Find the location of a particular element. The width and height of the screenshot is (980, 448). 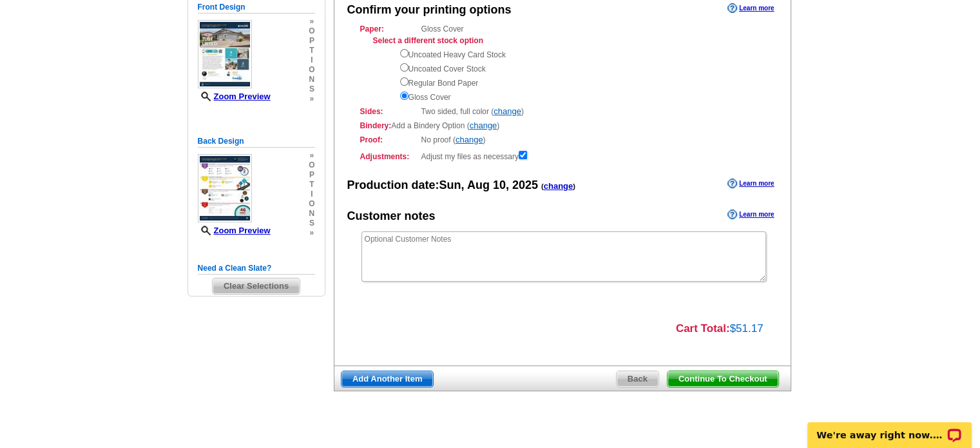

a: Back is located at coordinates (637, 379).